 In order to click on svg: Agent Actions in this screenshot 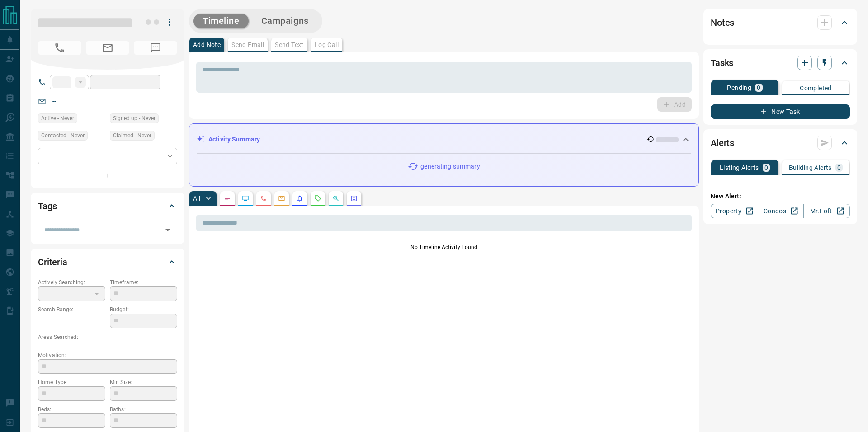, I will do `click(354, 199)`.